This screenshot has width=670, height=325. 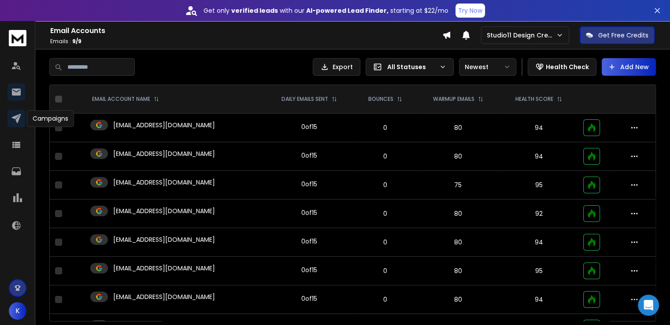 What do you see at coordinates (539, 214) in the screenshot?
I see `td: 92` at bounding box center [539, 214].